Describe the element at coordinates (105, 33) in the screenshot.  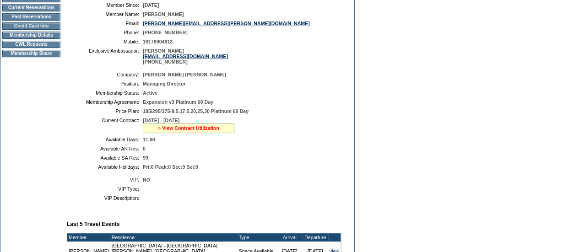
I see `td: Phone:` at that location.